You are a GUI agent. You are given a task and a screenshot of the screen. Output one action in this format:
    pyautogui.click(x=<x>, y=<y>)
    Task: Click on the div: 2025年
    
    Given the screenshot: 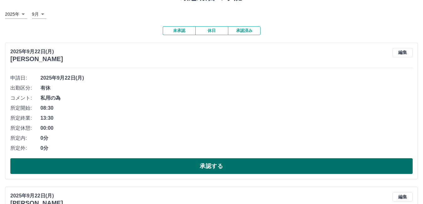 What is the action you would take?
    pyautogui.click(x=16, y=14)
    